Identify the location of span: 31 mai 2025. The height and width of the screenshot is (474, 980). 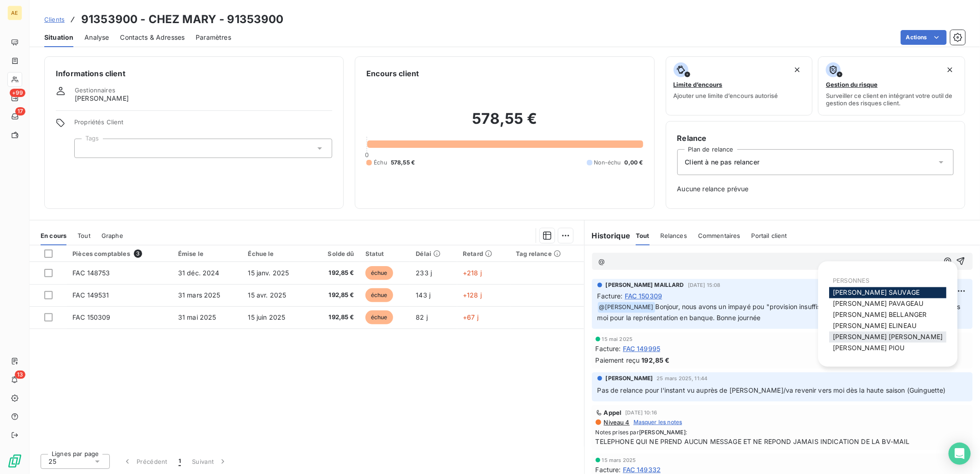
(197, 317).